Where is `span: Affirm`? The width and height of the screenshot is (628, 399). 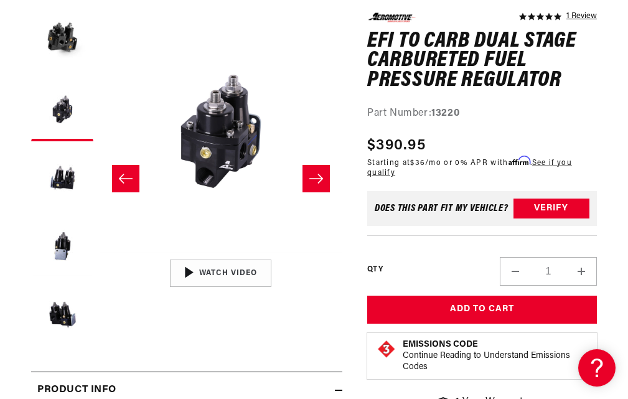
span: Affirm is located at coordinates (519, 160).